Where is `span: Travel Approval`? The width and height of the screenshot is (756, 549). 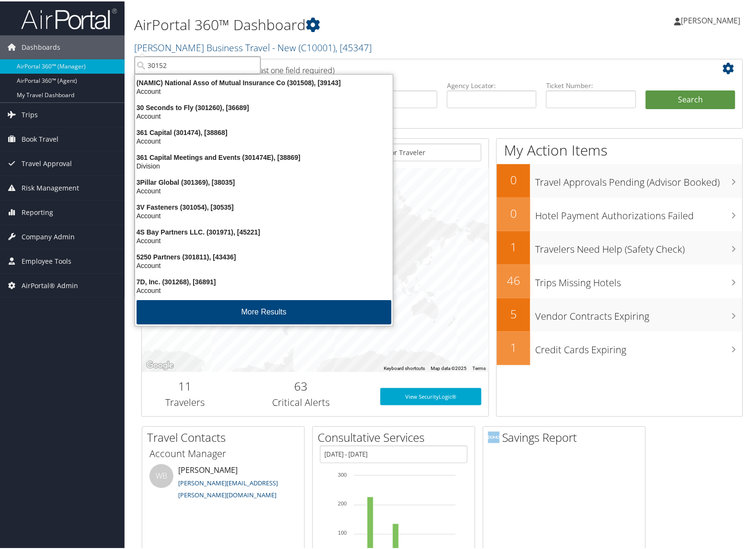
span: Travel Approval is located at coordinates (47, 162).